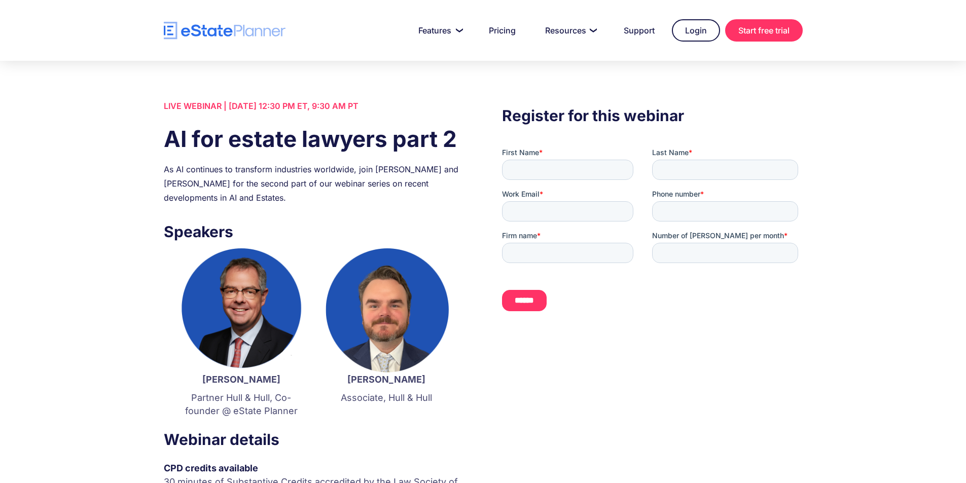  I want to click on a: Support, so click(639, 30).